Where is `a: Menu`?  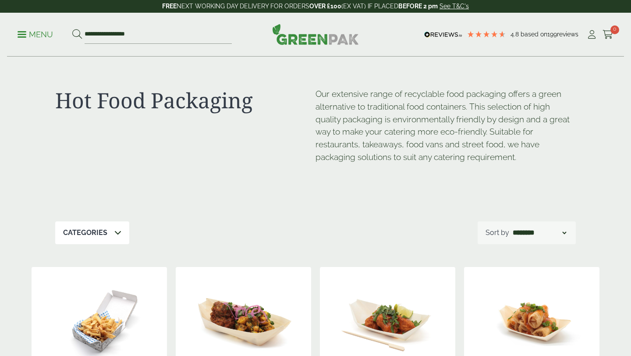 a: Menu is located at coordinates (35, 34).